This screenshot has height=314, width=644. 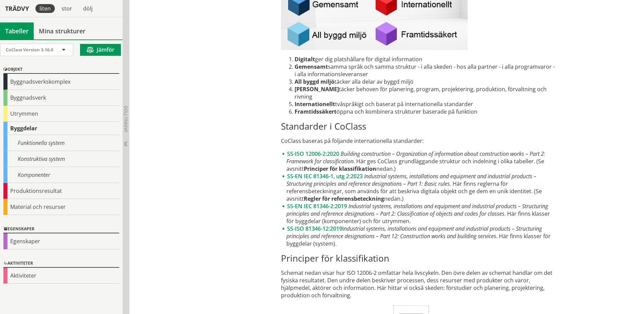 What do you see at coordinates (61, 98) in the screenshot?
I see `div: Byggnadsverk` at bounding box center [61, 98].